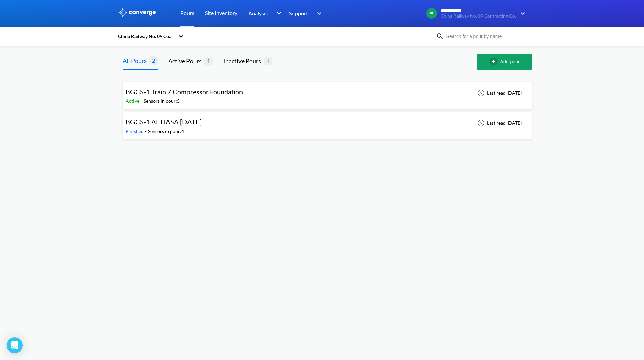 This screenshot has height=360, width=644. I want to click on span: Active, so click(133, 101).